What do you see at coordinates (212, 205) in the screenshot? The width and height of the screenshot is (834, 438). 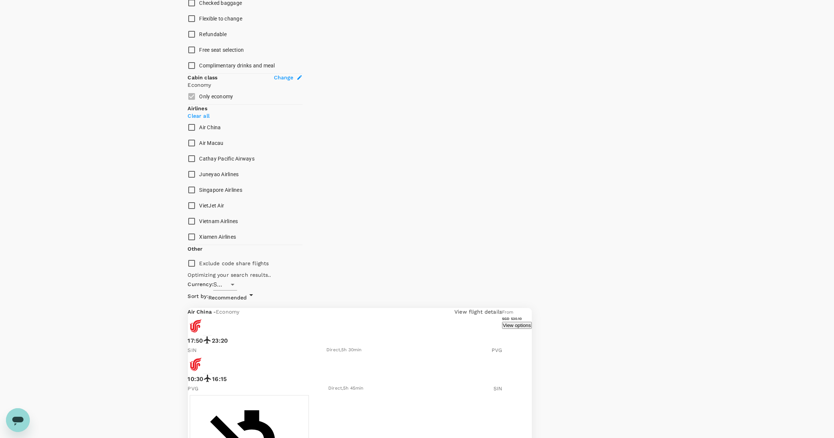 I see `span: VietJet Air` at bounding box center [212, 205].